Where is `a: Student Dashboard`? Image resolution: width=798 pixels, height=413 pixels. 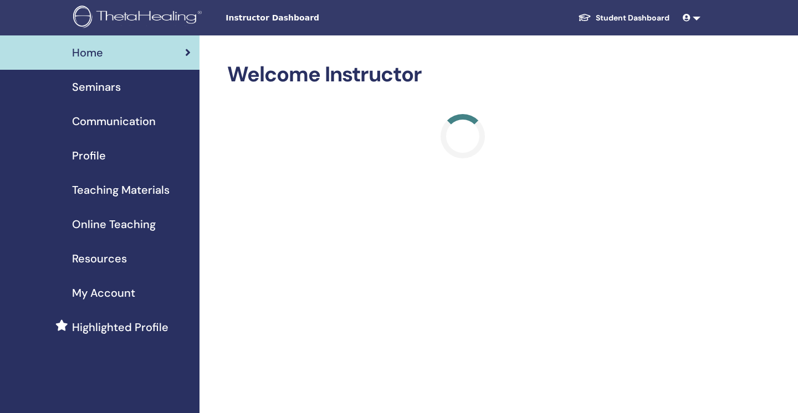 a: Student Dashboard is located at coordinates (623, 18).